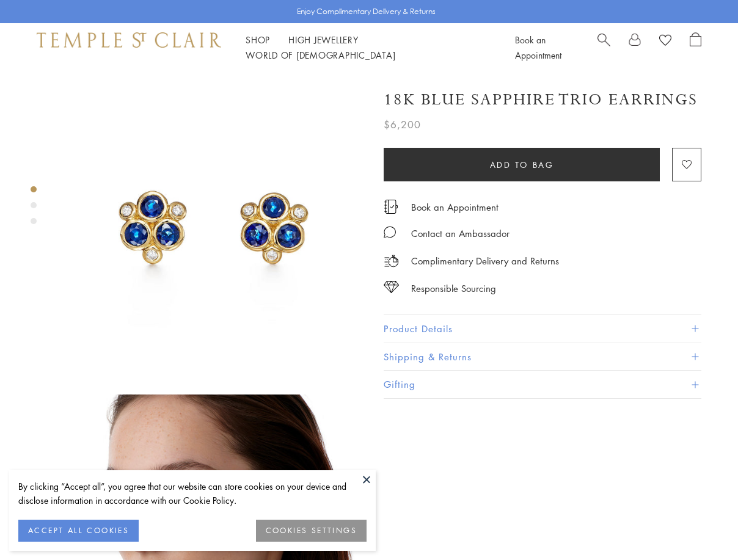 Image resolution: width=738 pixels, height=560 pixels. What do you see at coordinates (78, 531) in the screenshot?
I see `button: ACCEPT ALL COOKIES` at bounding box center [78, 531].